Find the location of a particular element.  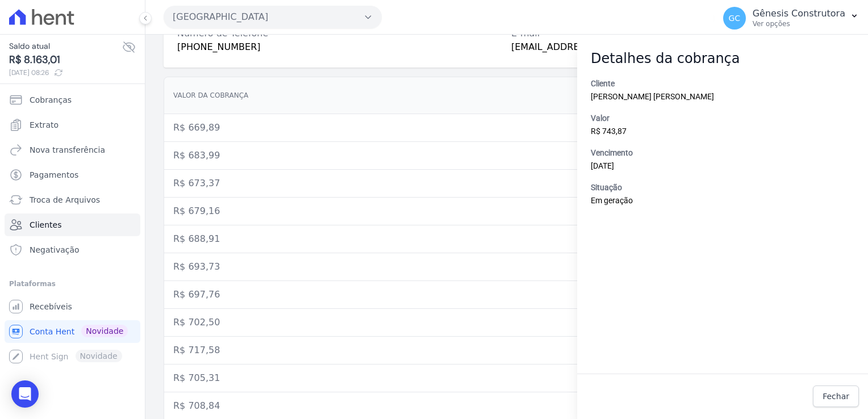

td: R$ 673,37 is located at coordinates (393, 183).